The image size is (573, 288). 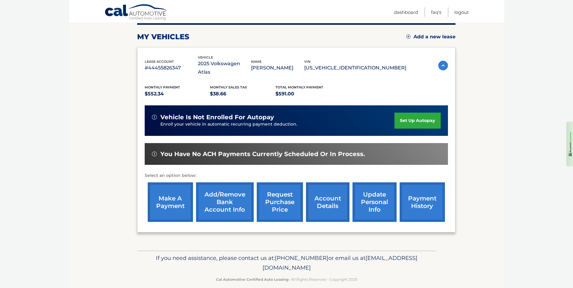 I want to click on p: $591.00, so click(x=308, y=94).